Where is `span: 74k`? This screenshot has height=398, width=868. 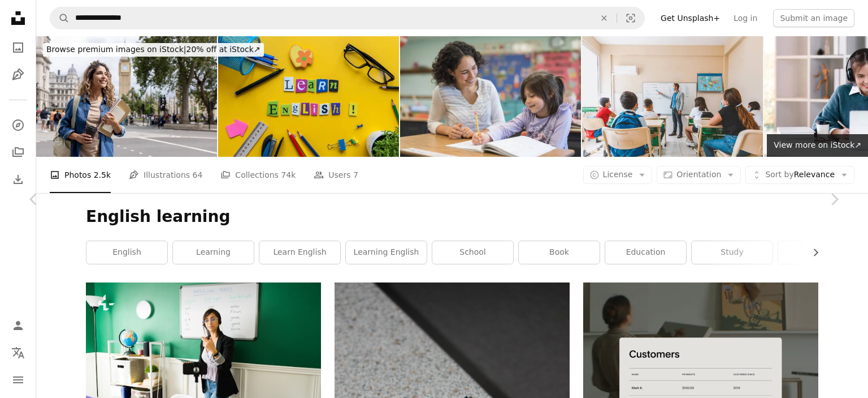
span: 74k is located at coordinates (288, 175).